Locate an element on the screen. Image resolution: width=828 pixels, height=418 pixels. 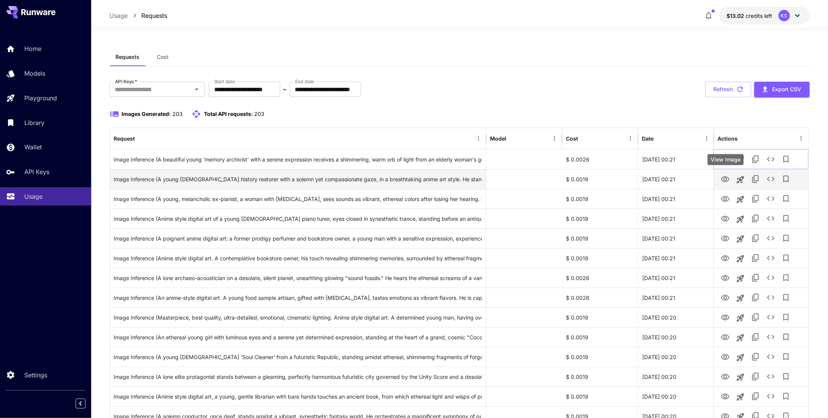
button: $13.02KS is located at coordinates (765, 16).